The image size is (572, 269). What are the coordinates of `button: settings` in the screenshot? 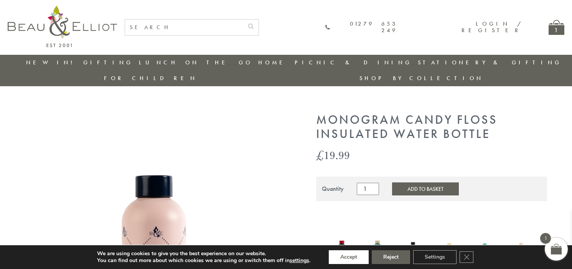 It's located at (299, 261).